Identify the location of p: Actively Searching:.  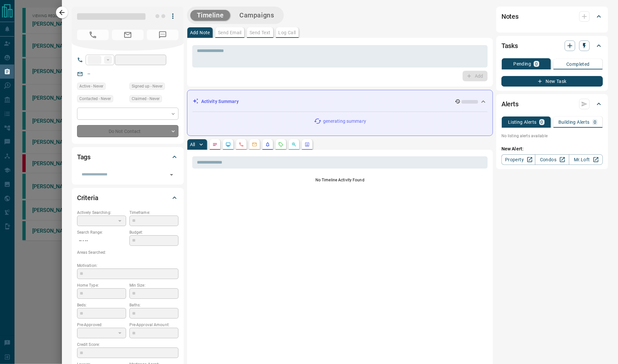
(102, 213).